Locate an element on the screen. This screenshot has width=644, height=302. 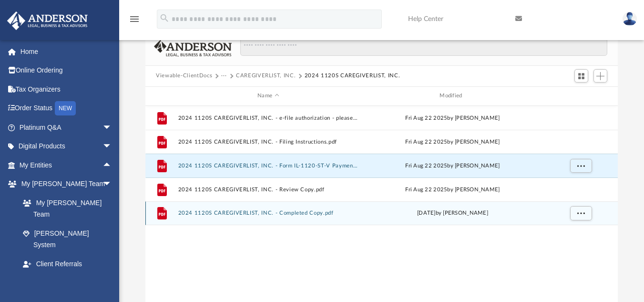
span: arrow_drop_up is located at coordinates (112, 165).